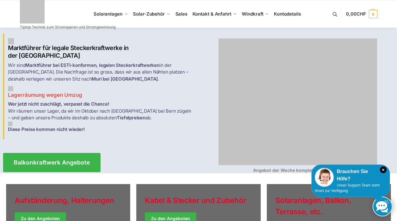  What do you see at coordinates (10, 89) in the screenshot?
I see `img: Balkon-Terrassen-Kraftwerke 2` at bounding box center [10, 89].